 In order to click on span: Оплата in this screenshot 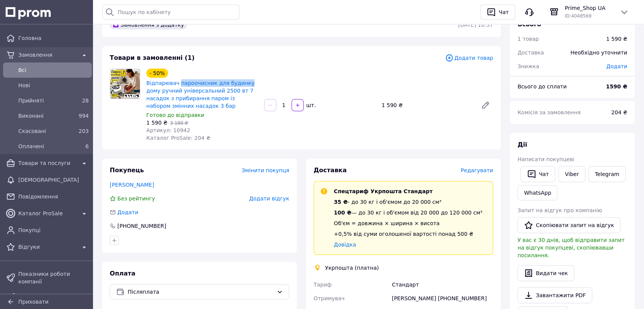, I will do `click(122, 273)`.